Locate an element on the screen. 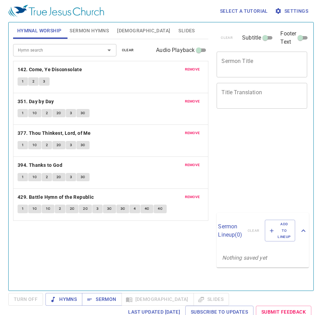 The width and height of the screenshot is (322, 315). span: clear is located at coordinates (128, 50).